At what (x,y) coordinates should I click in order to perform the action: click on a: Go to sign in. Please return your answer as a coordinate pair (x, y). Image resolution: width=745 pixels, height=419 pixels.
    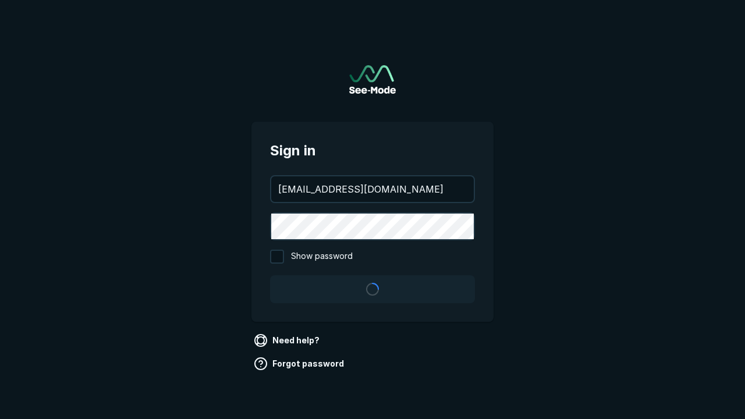
    Looking at the image, I should click on (372, 79).